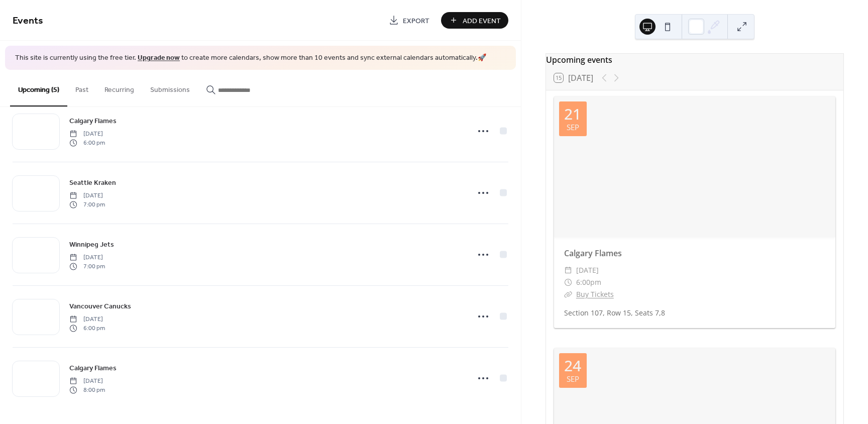 This screenshot has height=424, width=868. What do you see at coordinates (695, 60) in the screenshot?
I see `div: Upcoming events` at bounding box center [695, 60].